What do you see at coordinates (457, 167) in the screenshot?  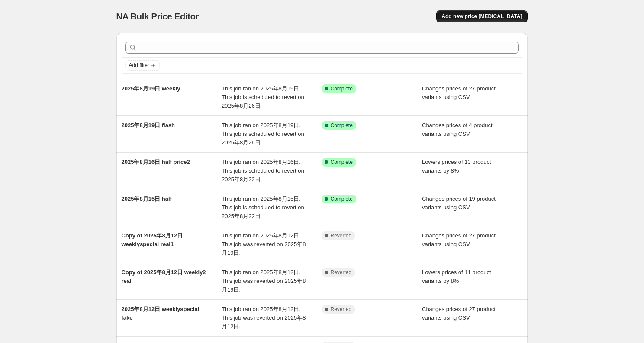 I see `span: Lowers prices of 13 product variants by 8%` at bounding box center [457, 167].